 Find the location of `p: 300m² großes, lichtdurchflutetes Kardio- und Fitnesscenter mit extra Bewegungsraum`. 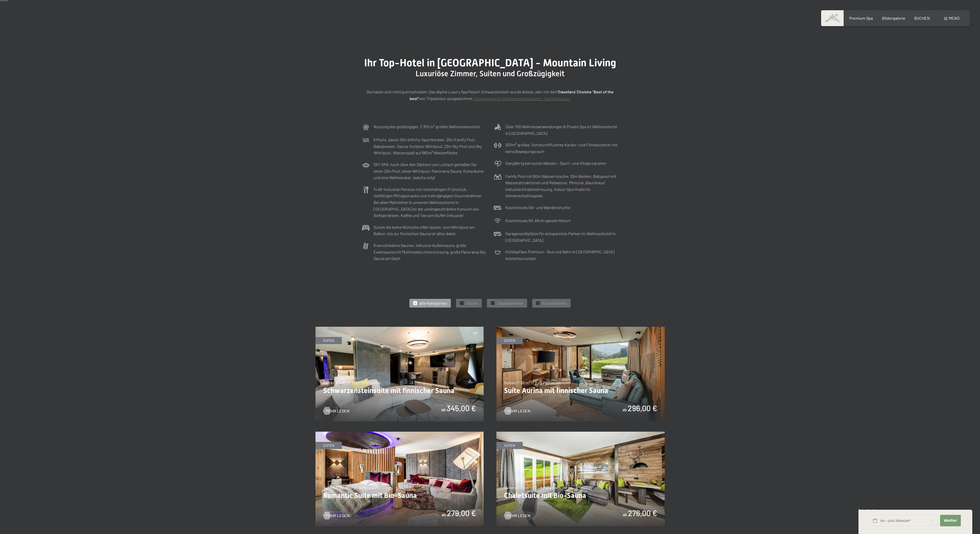

p: 300m² großes, lichtdurchflutetes Kardio- und Fitnesscenter mit extra Bewegungsraum is located at coordinates (561, 148).